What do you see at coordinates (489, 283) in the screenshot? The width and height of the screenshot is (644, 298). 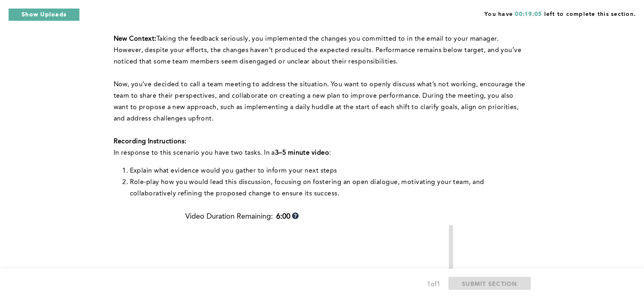 I see `button: SUBMIT SECTION` at bounding box center [489, 283].